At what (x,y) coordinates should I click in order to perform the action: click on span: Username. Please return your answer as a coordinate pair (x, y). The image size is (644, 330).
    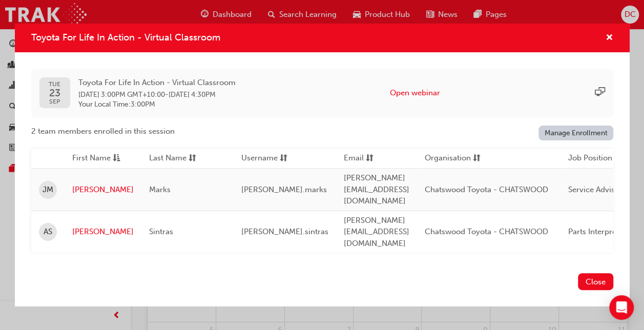
    Looking at the image, I should click on (259, 159).